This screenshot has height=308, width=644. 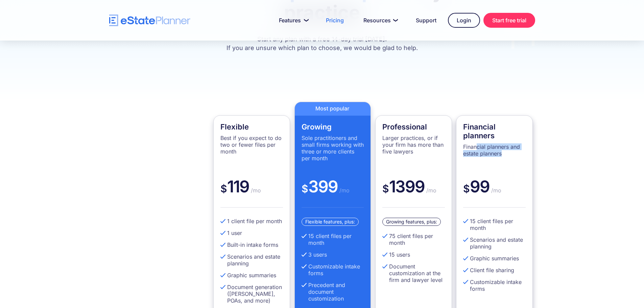 What do you see at coordinates (252, 221) in the screenshot?
I see `li: 1 client file per month` at bounding box center [252, 221].